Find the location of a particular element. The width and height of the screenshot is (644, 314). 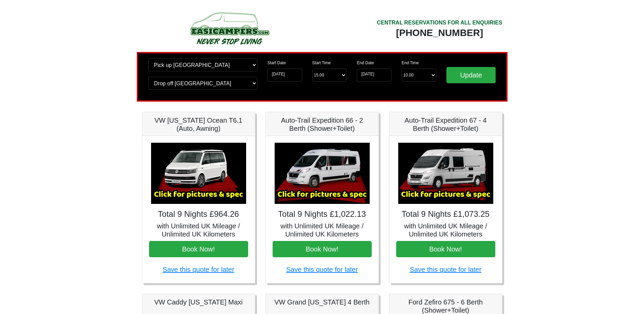

h4: Total 9 Nights £964.26 is located at coordinates (199, 214).